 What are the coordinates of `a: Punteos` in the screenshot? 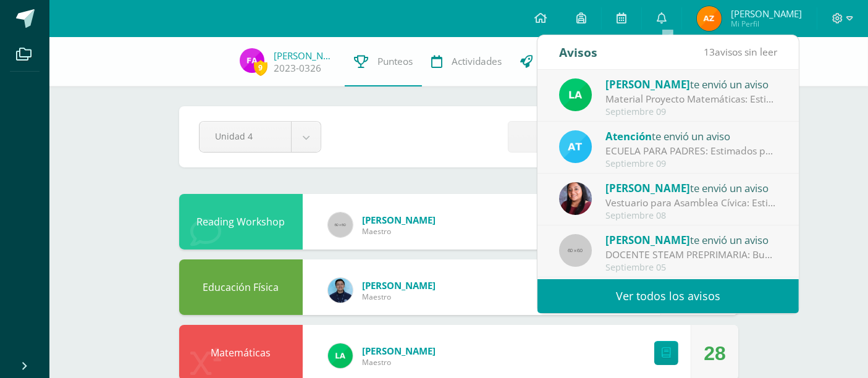 It's located at (383, 62).